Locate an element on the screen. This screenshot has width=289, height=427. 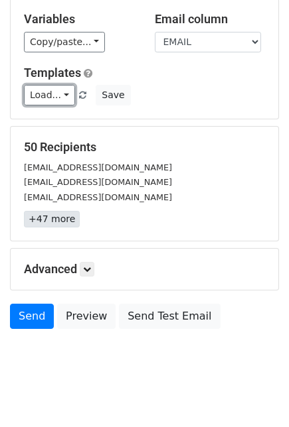
a: Templates is located at coordinates (52, 72).